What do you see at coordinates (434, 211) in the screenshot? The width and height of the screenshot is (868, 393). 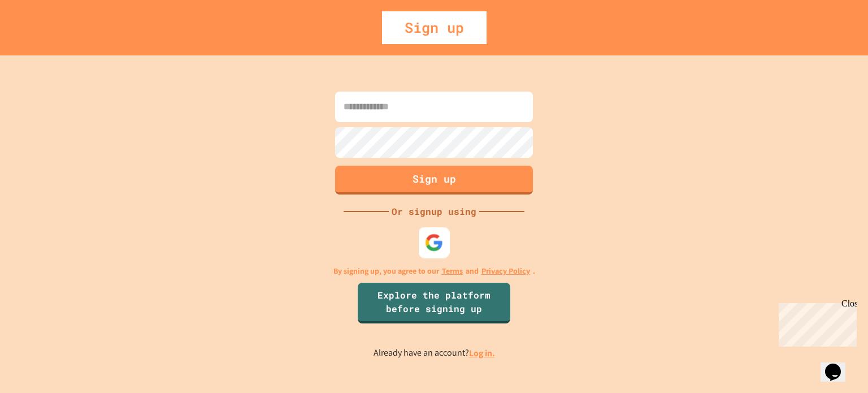 I see `div: Or signup using` at bounding box center [434, 211].